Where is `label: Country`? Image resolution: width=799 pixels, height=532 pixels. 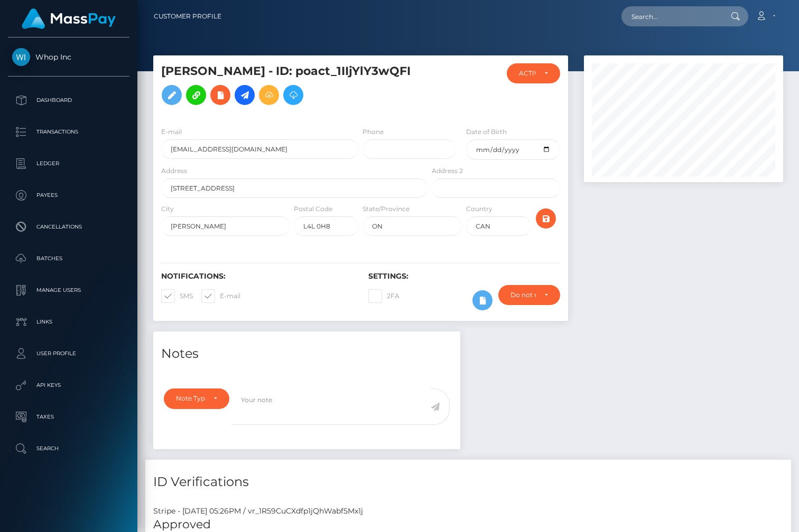
label: Country is located at coordinates (479, 209).